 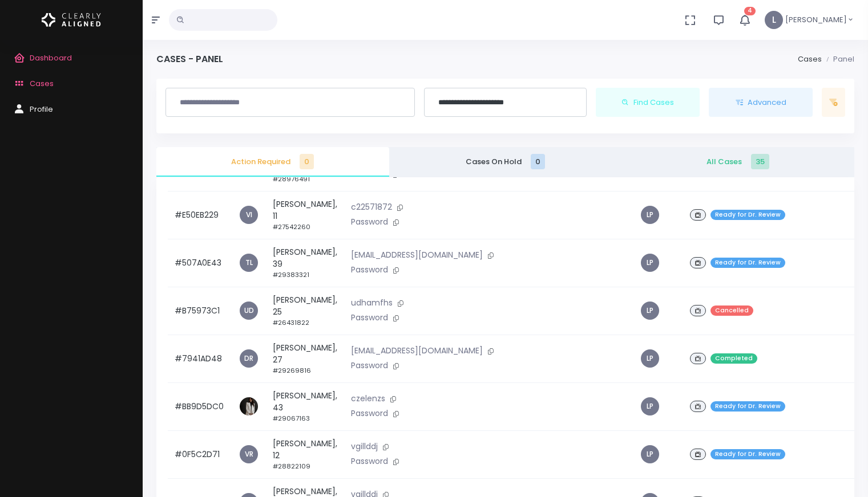 What do you see at coordinates (51, 58) in the screenshot?
I see `span: Dashboard` at bounding box center [51, 58].